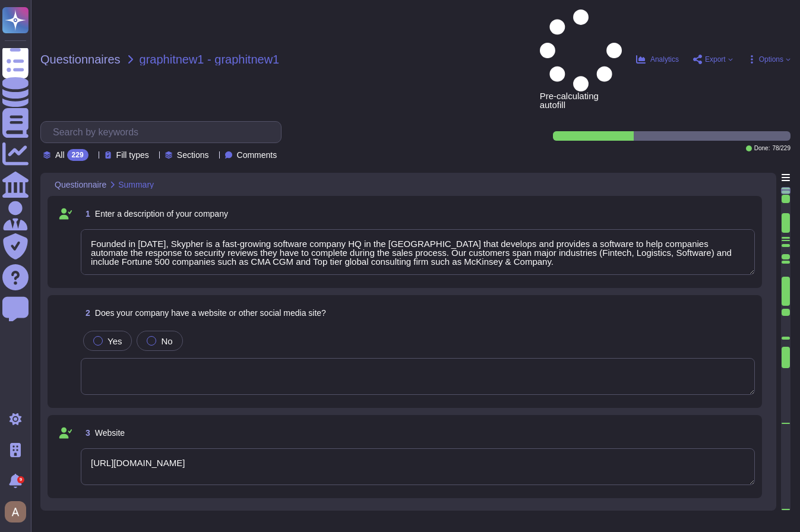 The width and height of the screenshot is (800, 532). I want to click on span: Sections, so click(193, 155).